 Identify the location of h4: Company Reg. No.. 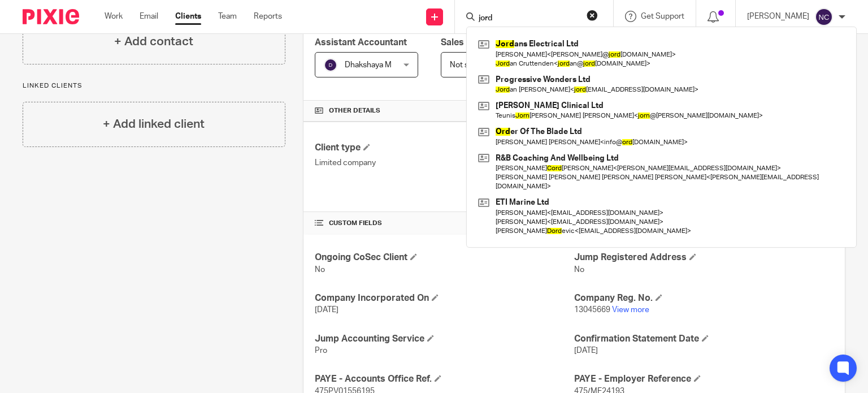
(703, 298).